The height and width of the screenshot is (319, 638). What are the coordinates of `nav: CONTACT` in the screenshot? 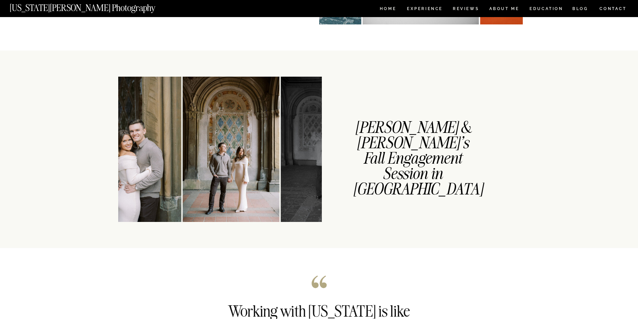 It's located at (612, 9).